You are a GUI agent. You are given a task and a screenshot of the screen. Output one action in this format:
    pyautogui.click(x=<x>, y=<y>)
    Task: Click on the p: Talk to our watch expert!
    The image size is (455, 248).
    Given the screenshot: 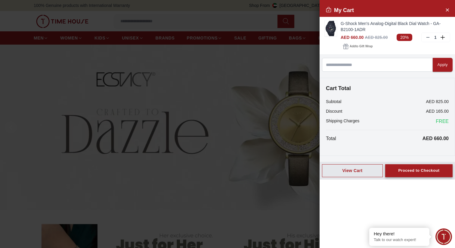 What is the action you would take?
    pyautogui.click(x=400, y=240)
    